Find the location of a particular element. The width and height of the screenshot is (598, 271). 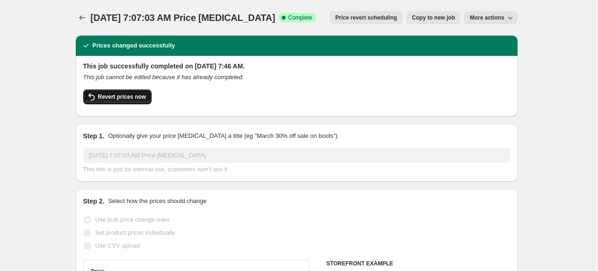

h2: Prices changed successfully is located at coordinates (134, 46).